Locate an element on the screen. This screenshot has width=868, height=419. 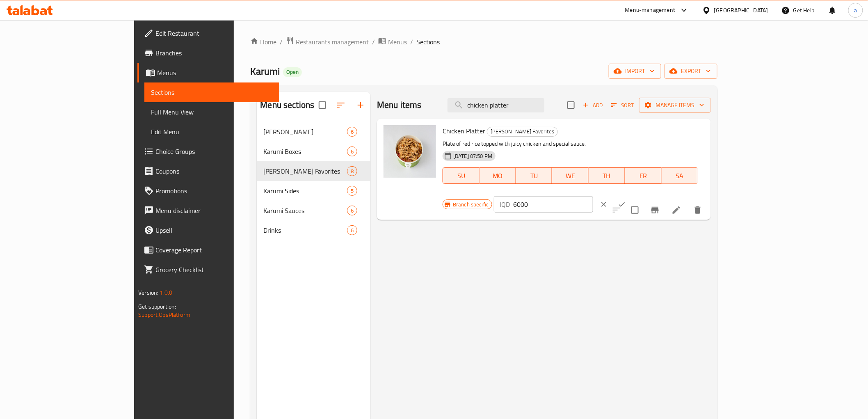
input: search is located at coordinates (496, 105).